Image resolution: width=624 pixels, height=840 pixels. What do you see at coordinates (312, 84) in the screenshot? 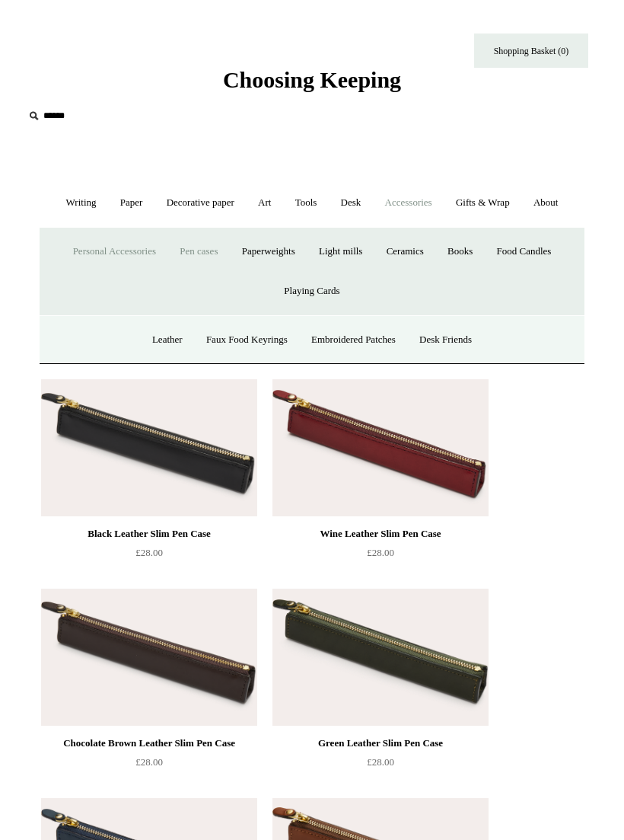
I see `a: Choosing Keeping` at bounding box center [312, 84].